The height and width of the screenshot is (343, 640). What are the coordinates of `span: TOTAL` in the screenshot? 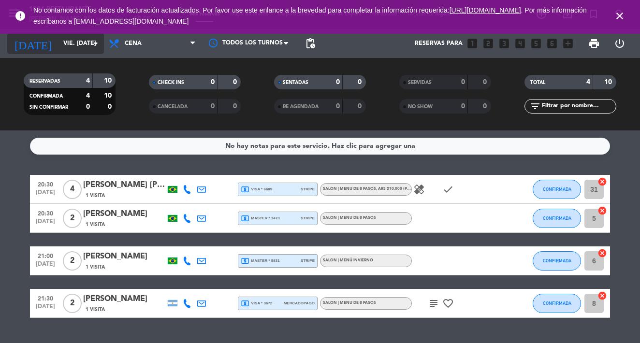 It's located at (537, 83).